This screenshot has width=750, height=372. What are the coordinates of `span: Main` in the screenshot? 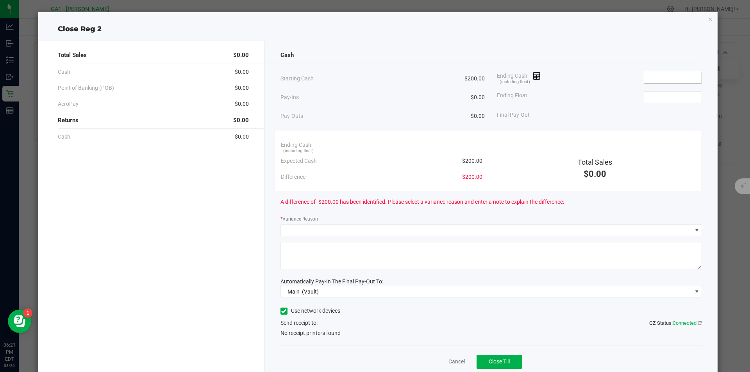 It's located at (293, 292).